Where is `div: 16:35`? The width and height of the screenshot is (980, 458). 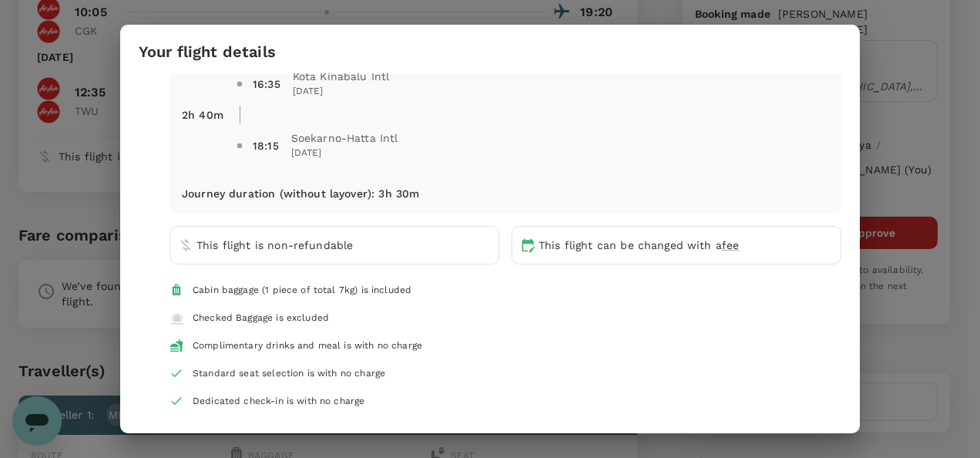
div: 16:35 is located at coordinates (267, 84).